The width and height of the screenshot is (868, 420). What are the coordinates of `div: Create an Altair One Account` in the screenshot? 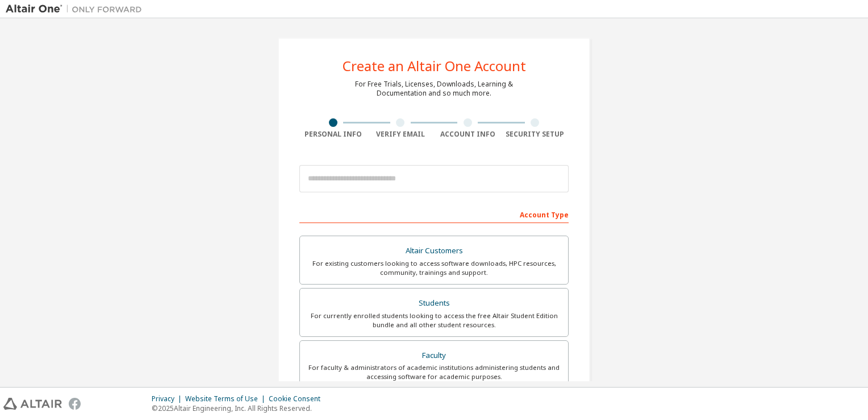 It's located at (434, 66).